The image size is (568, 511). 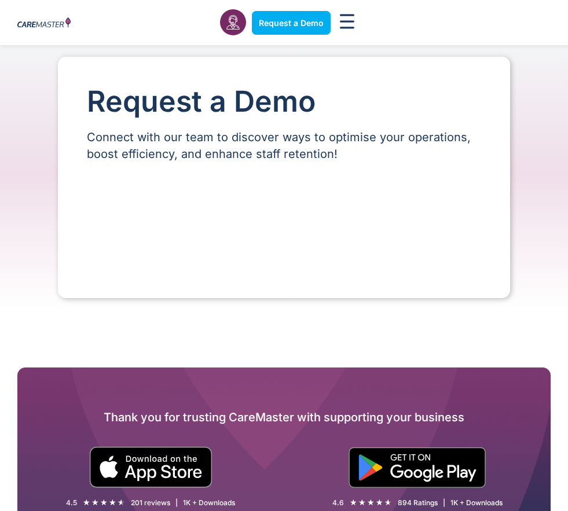 What do you see at coordinates (183, 503) in the screenshot?
I see `div: 201 reviews | 1K + Downloads` at bounding box center [183, 503].